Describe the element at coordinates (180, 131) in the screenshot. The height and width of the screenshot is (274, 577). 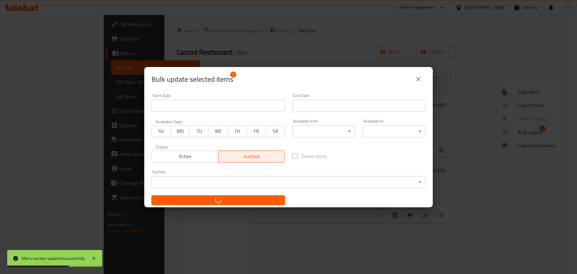
I see `button: MO` at that location.